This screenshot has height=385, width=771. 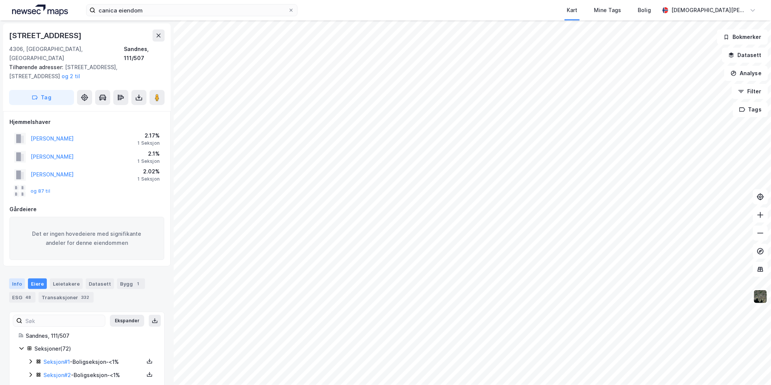 I want to click on button: Analyse, so click(x=746, y=73).